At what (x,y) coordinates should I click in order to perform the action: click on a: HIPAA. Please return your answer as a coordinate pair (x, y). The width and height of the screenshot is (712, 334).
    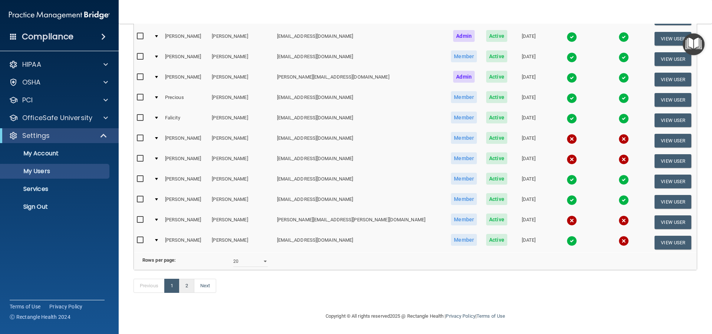
    Looking at the image, I should click on (58, 65).